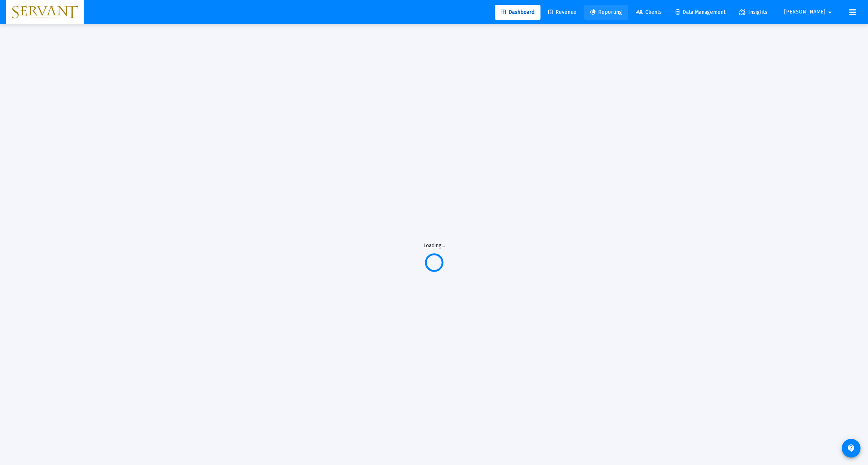 The width and height of the screenshot is (868, 465). What do you see at coordinates (753, 12) in the screenshot?
I see `span: Insights` at bounding box center [753, 12].